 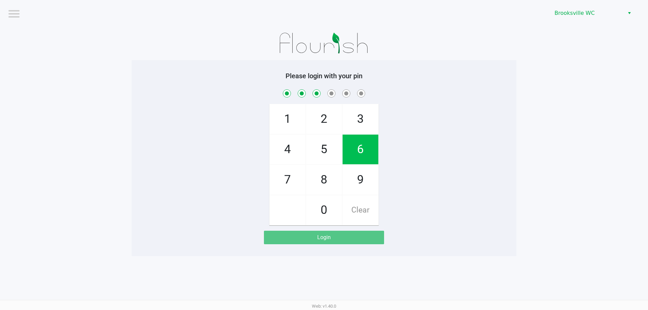 What do you see at coordinates (324, 119) in the screenshot?
I see `span: 2` at bounding box center [324, 119].